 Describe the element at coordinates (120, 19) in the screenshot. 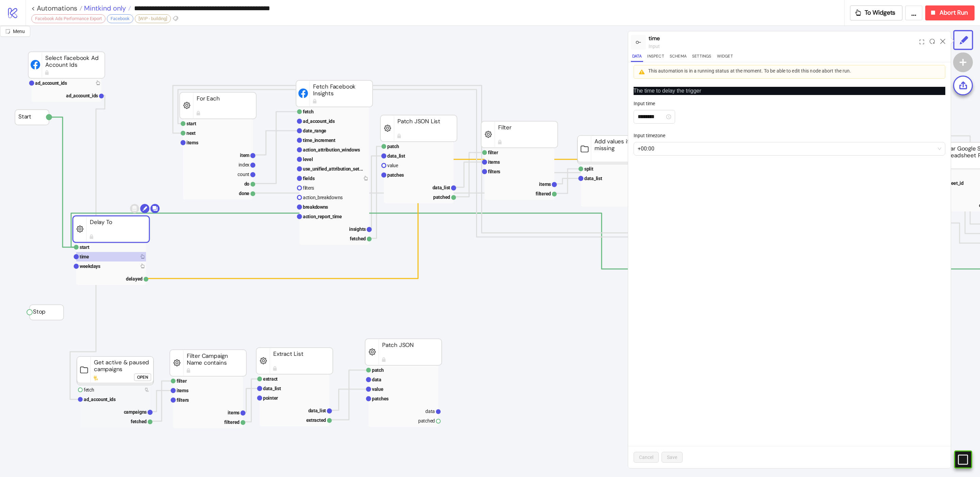

I see `div: Facebook` at that location.